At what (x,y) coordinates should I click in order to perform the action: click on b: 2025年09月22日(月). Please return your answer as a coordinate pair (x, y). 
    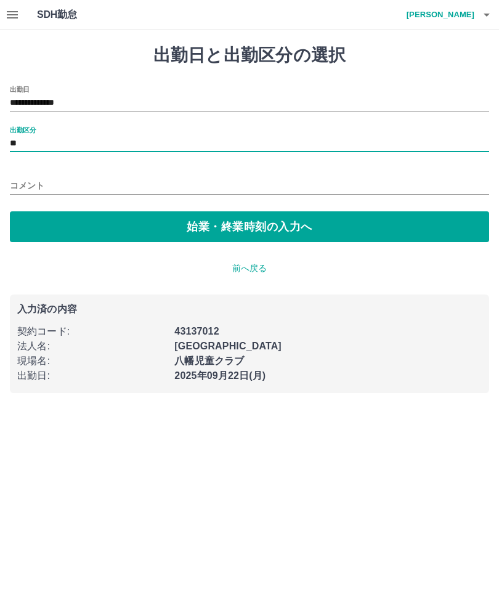
    Looking at the image, I should click on (220, 375).